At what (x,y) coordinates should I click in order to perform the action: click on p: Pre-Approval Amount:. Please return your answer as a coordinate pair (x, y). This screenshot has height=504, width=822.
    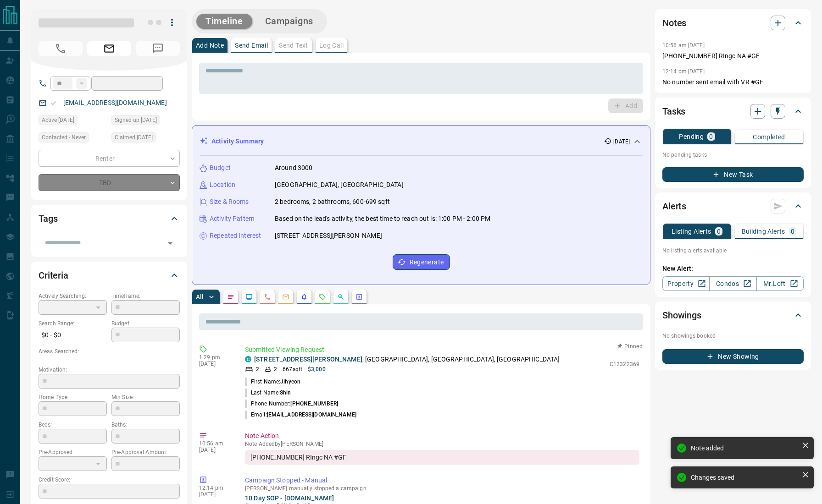
    Looking at the image, I should click on (146, 452).